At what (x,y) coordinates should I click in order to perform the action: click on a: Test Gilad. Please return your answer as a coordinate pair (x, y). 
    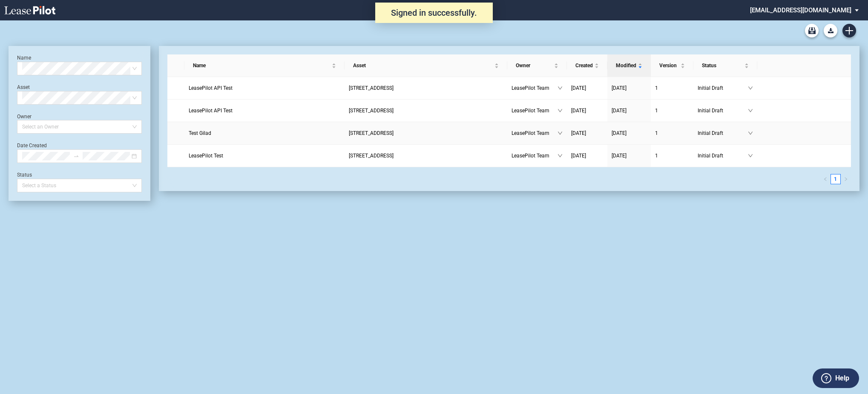
    Looking at the image, I should click on (265, 133).